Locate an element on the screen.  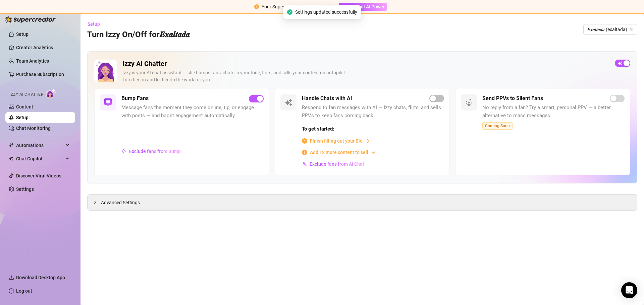
h5: Handle Chats with AI is located at coordinates (327, 99).